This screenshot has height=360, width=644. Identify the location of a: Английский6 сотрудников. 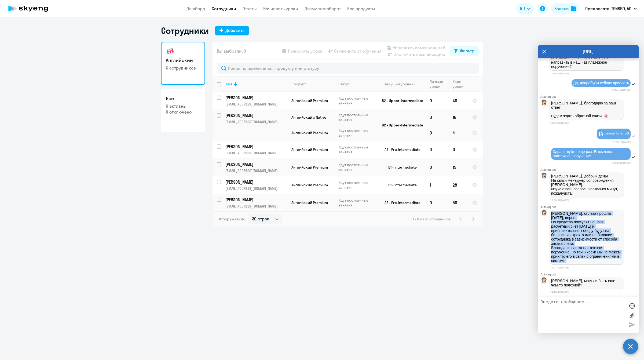
(183, 63).